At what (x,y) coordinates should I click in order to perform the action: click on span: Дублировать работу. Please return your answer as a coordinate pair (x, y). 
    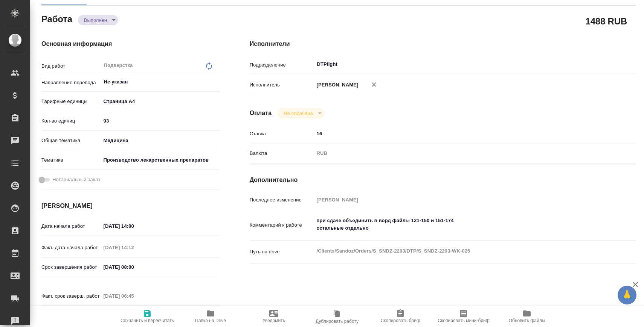
    Looking at the image, I should click on (337, 322).